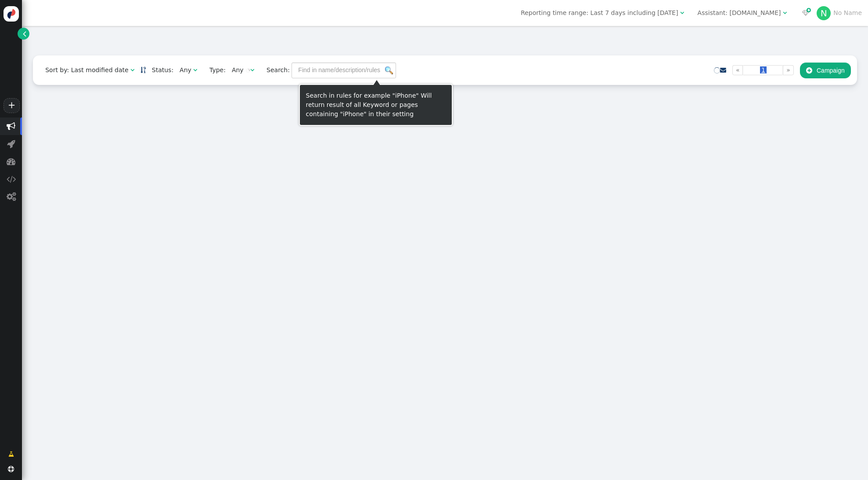 The height and width of the screenshot is (480, 868). Describe the element at coordinates (344, 70) in the screenshot. I see `input: Find in name/description/rules` at that location.